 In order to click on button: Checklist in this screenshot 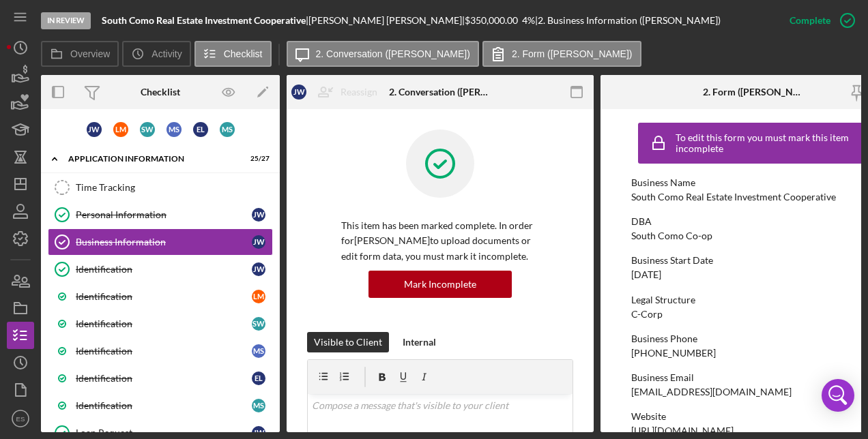, I will do `click(233, 53)`.